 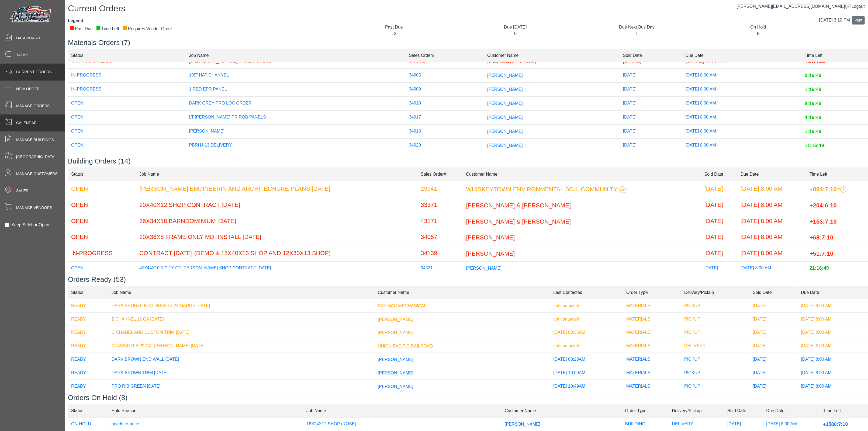 I want to click on span: Logout, so click(x=858, y=6).